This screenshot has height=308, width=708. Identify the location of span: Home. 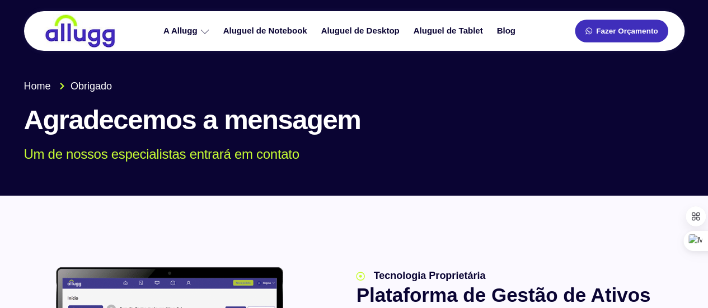
(37, 86).